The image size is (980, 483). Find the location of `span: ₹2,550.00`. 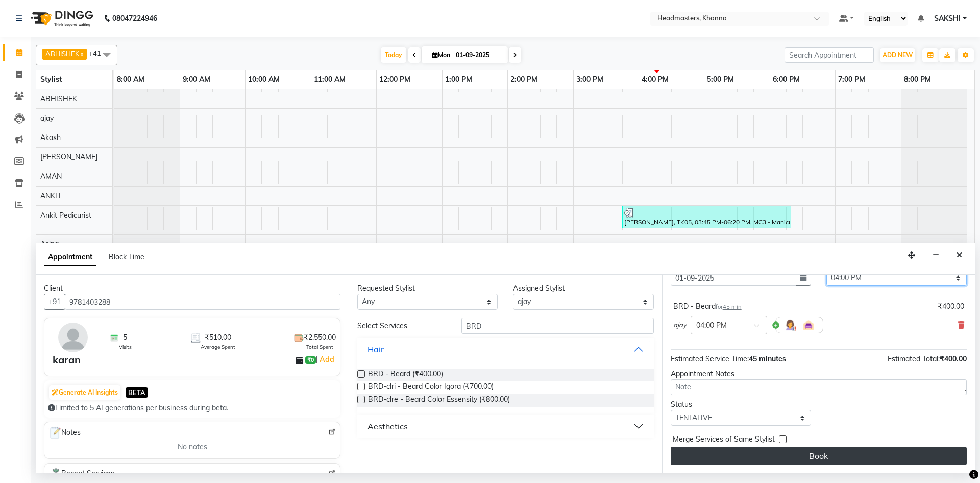

span: ₹2,550.00 is located at coordinates (319, 338).